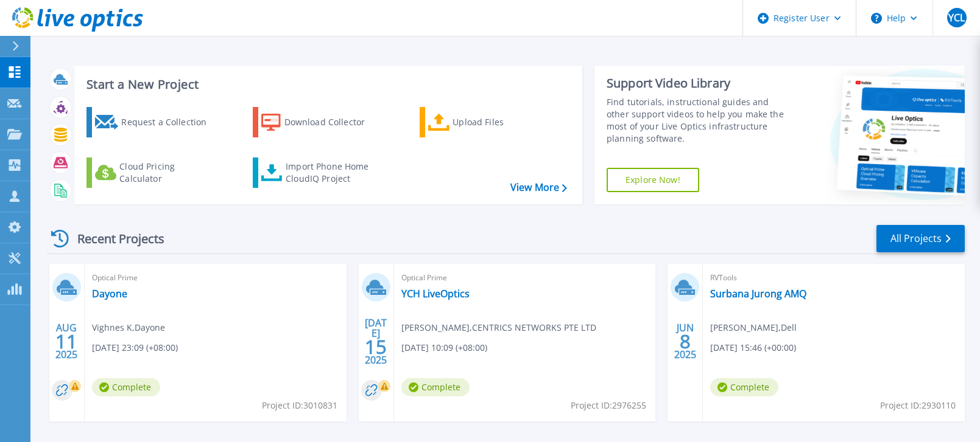  What do you see at coordinates (685, 341) in the screenshot?
I see `span: 8` at bounding box center [685, 341].